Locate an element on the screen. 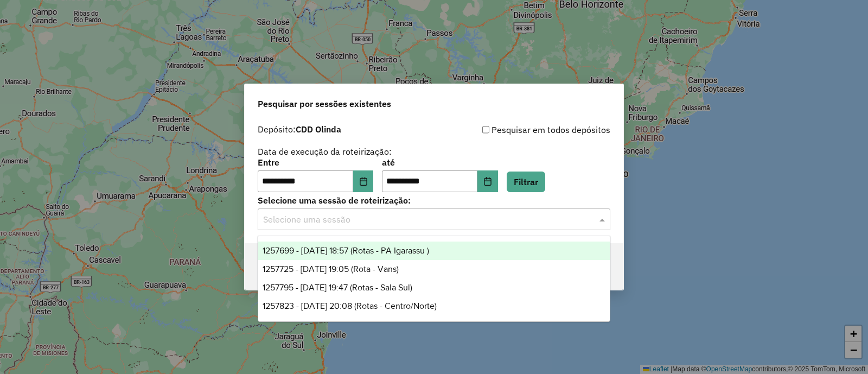  ng-dropdown-panel: Options list is located at coordinates (434, 279).